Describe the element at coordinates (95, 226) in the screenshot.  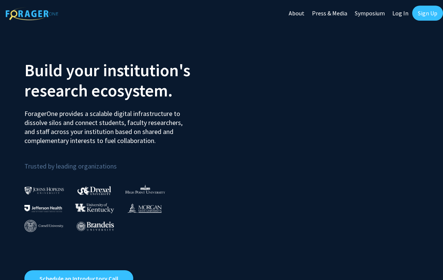
I see `img: Brandeis University` at that location.